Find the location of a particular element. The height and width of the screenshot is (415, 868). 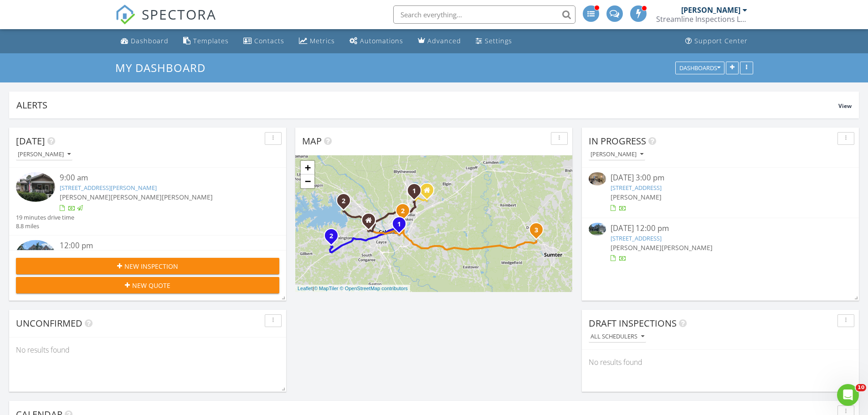

span: 10 is located at coordinates (861, 388).